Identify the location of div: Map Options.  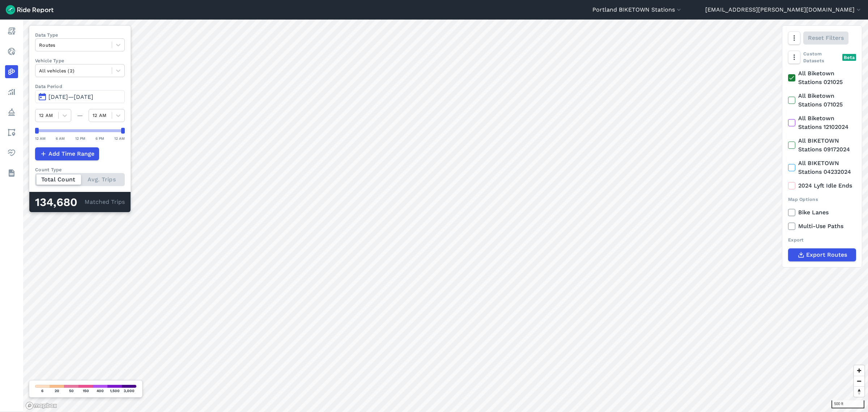
(822, 199).